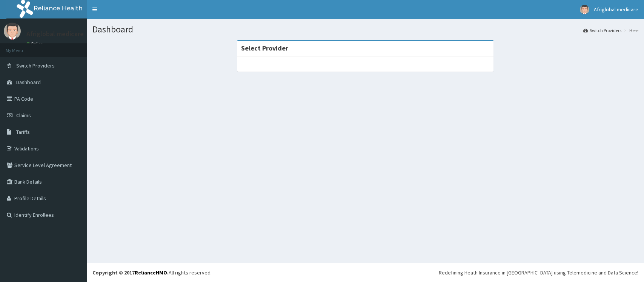  What do you see at coordinates (28, 82) in the screenshot?
I see `span: Dashboard` at bounding box center [28, 82].